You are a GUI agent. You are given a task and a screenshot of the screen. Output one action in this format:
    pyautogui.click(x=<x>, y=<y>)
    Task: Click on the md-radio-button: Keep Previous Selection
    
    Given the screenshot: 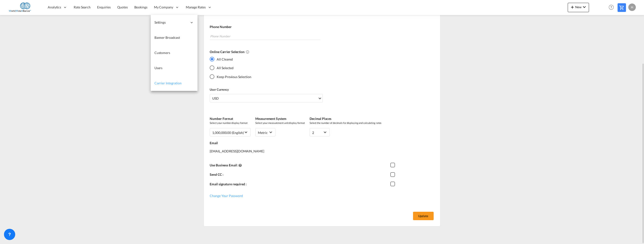 What is the action you would take?
    pyautogui.click(x=230, y=77)
    